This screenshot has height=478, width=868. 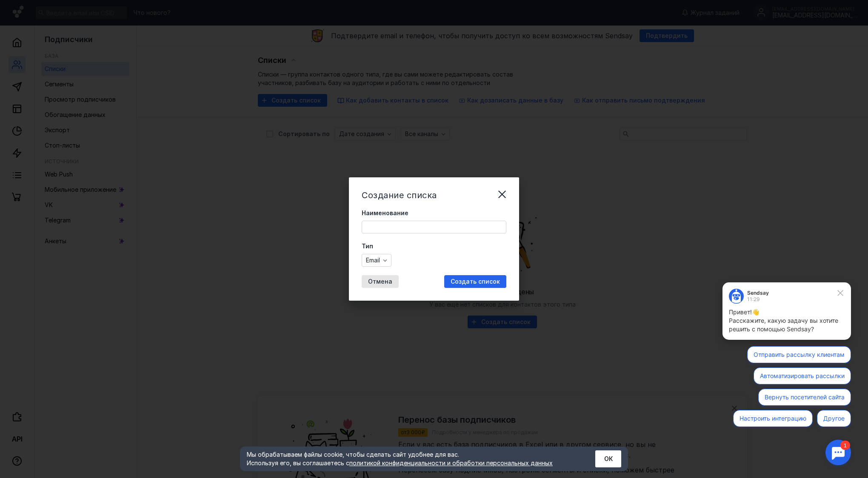 What do you see at coordinates (91, 119) in the screenshot?
I see `button: Вернуть посетителей сайта` at bounding box center [91, 119].